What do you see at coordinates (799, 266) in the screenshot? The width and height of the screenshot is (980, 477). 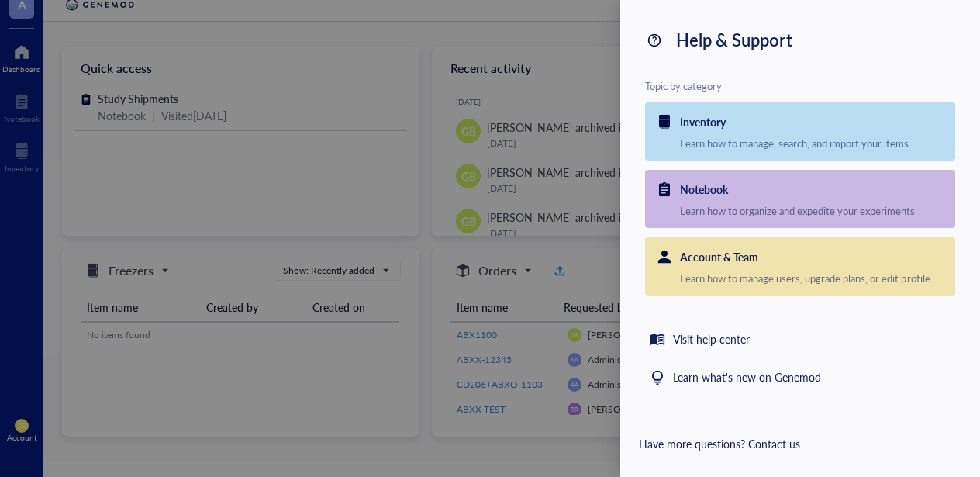 I see `a: Account & TeamLearn how to manage users, upgrade plans, or edit profile` at bounding box center [799, 266].